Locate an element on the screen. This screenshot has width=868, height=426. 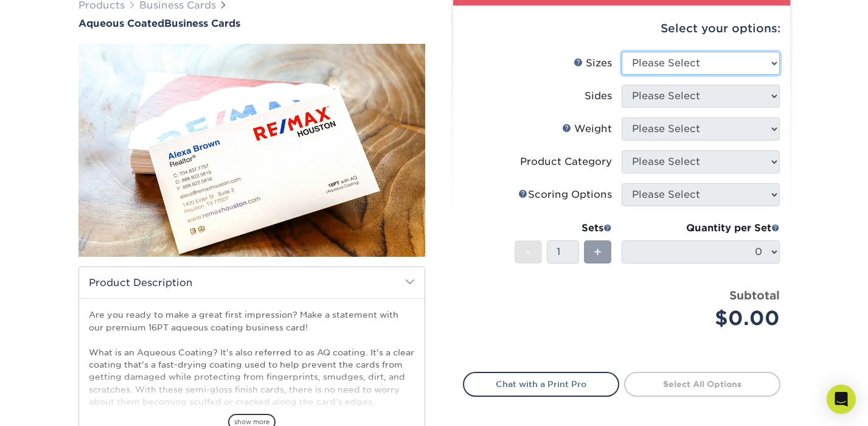
div: Sets is located at coordinates (563, 228).